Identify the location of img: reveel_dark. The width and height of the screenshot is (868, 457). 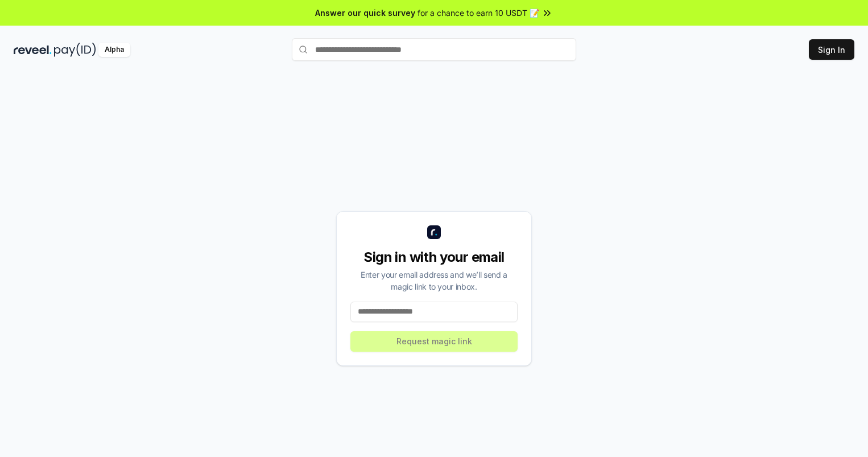
(32, 50).